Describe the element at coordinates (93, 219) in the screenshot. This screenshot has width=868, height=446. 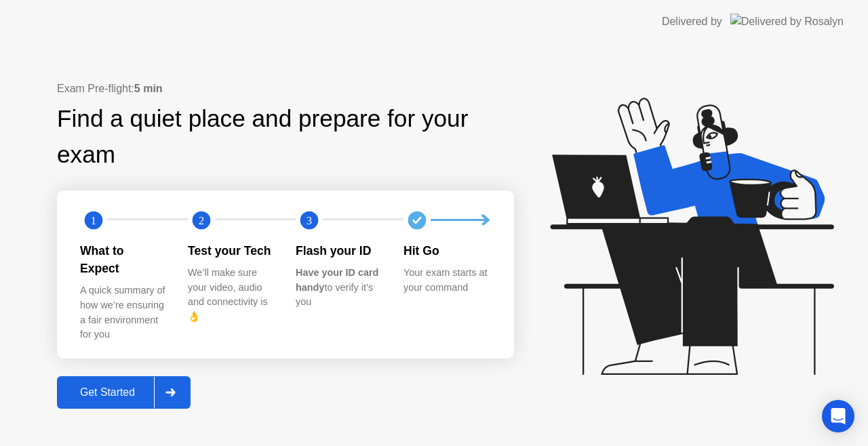
I see `text: 1` at that location.